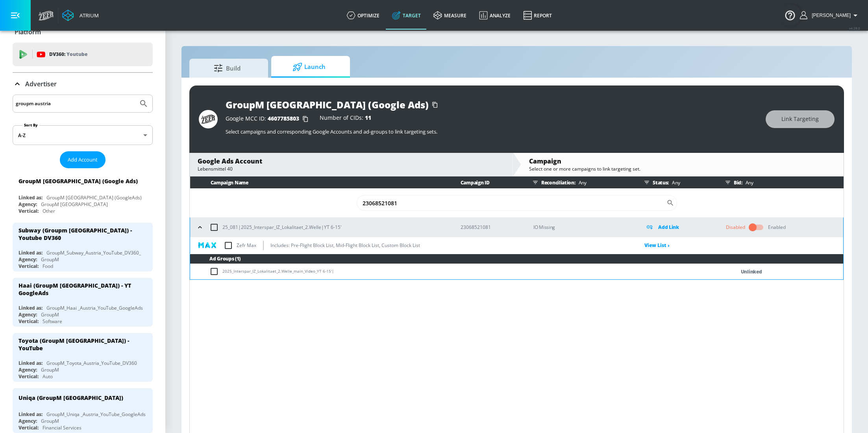  Describe the element at coordinates (751, 271) in the screenshot. I see `p: Unlinked` at that location.